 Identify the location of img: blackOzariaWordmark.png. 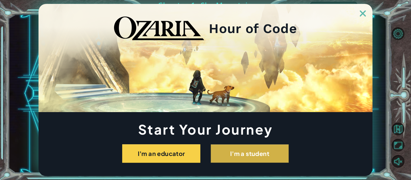
(159, 29).